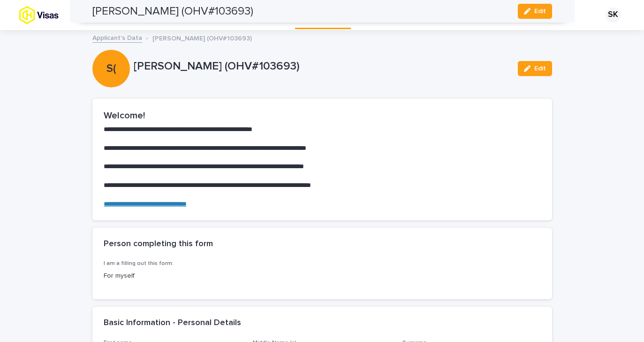  Describe the element at coordinates (322, 115) in the screenshot. I see `h2: Welcome!` at that location.